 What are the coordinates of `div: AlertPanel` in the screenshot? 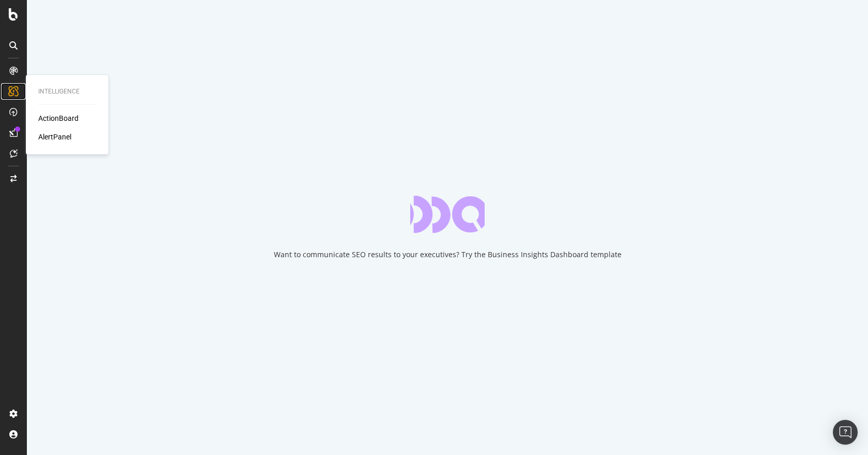 It's located at (55, 136).